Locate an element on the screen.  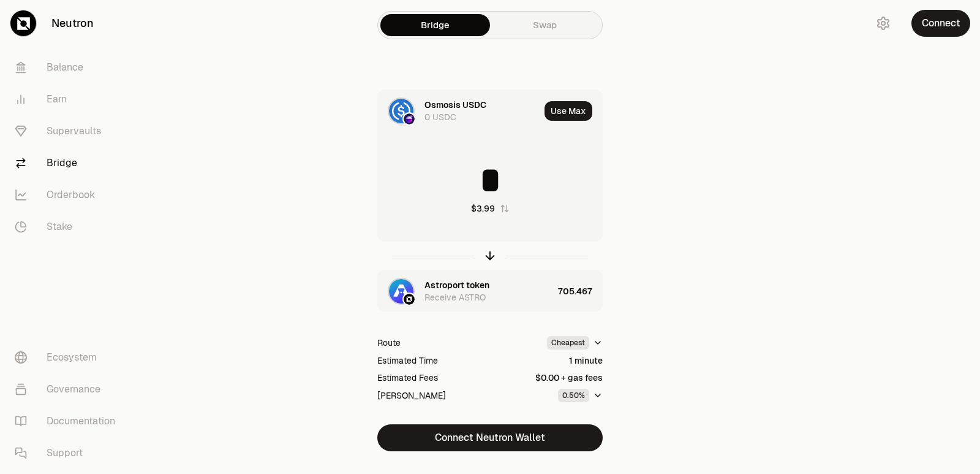
a: Stake is located at coordinates (69, 227).